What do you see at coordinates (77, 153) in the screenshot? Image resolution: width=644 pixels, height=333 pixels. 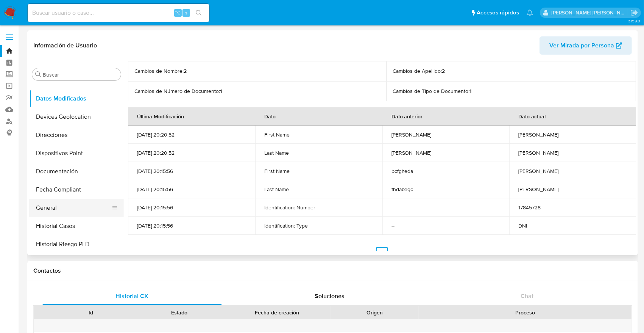 I see `button: Dispositivos Point` at bounding box center [77, 153].